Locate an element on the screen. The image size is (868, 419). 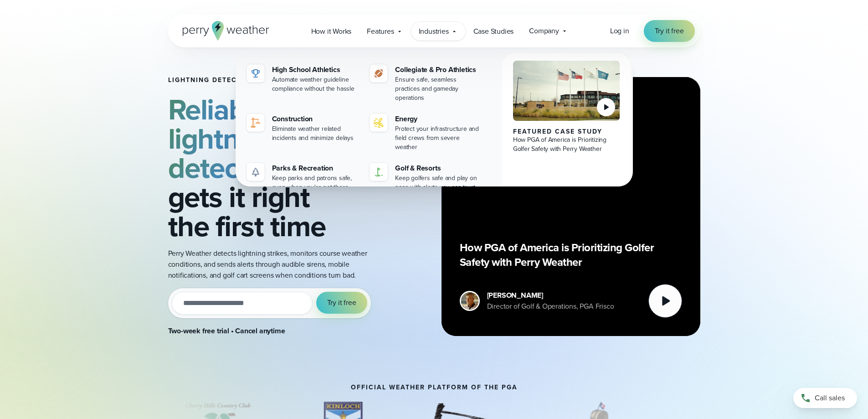
div: Golf & Resorts is located at coordinates (438, 169).